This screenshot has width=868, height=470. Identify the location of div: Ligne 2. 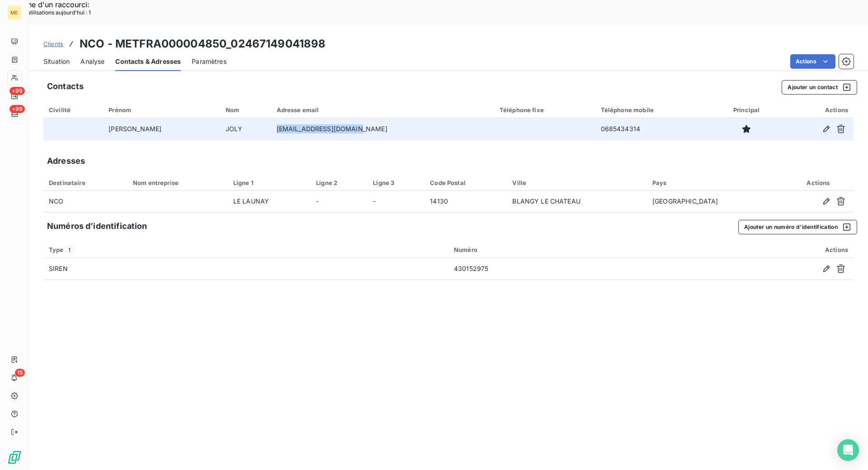
(339, 183).